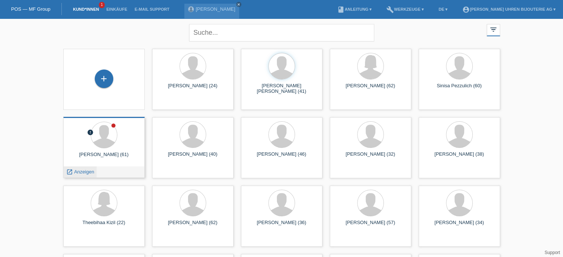  I want to click on a: close, so click(239, 4).